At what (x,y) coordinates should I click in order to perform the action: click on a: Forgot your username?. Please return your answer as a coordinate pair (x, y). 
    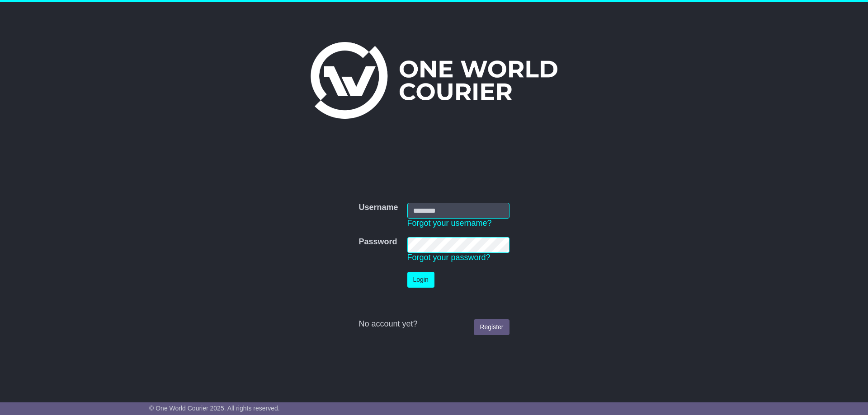
    Looking at the image, I should click on (449, 223).